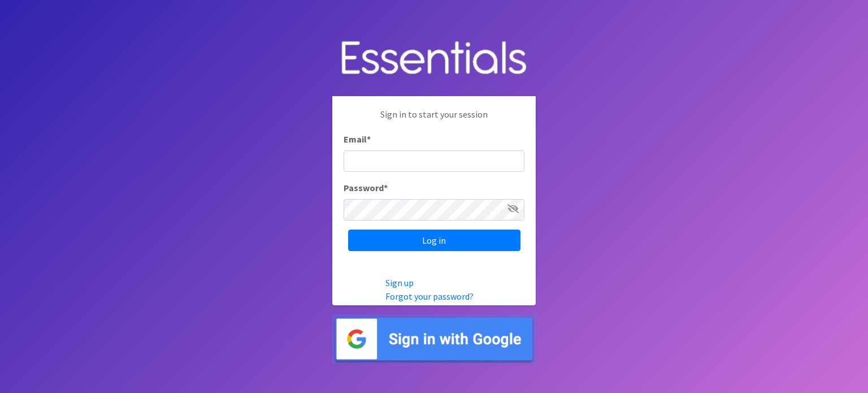 The height and width of the screenshot is (393, 868). Describe the element at coordinates (434, 120) in the screenshot. I see `p: Sign in to start your session` at that location.